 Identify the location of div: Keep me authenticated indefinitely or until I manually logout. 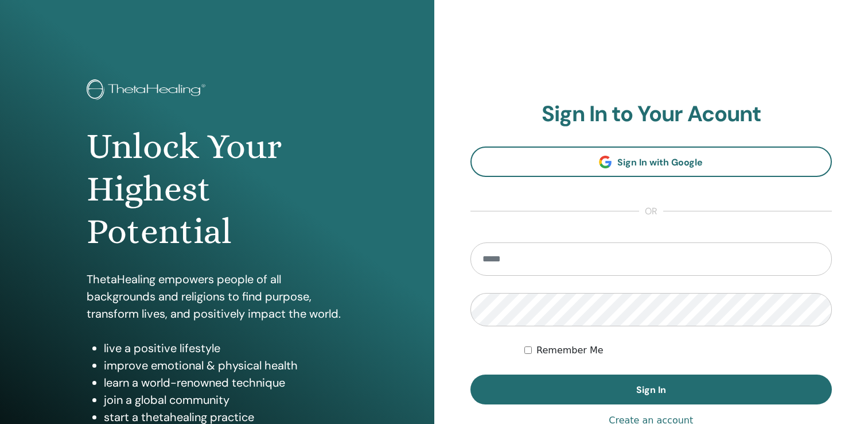
(678, 350).